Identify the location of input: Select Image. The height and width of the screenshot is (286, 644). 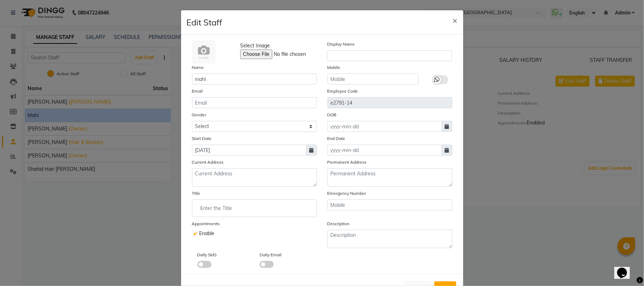
(288, 54).